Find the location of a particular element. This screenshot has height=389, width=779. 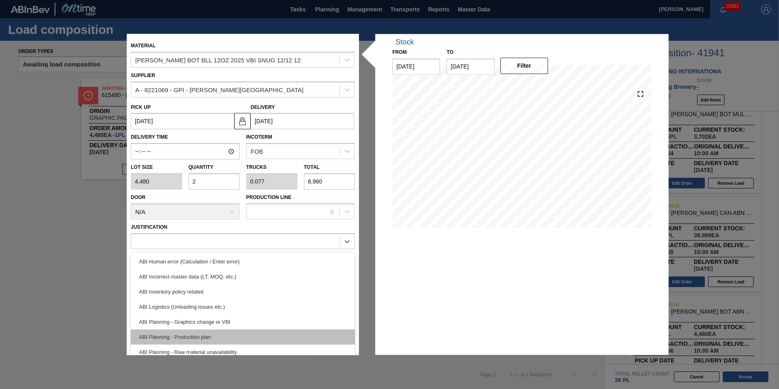

label: Total is located at coordinates (312, 167).